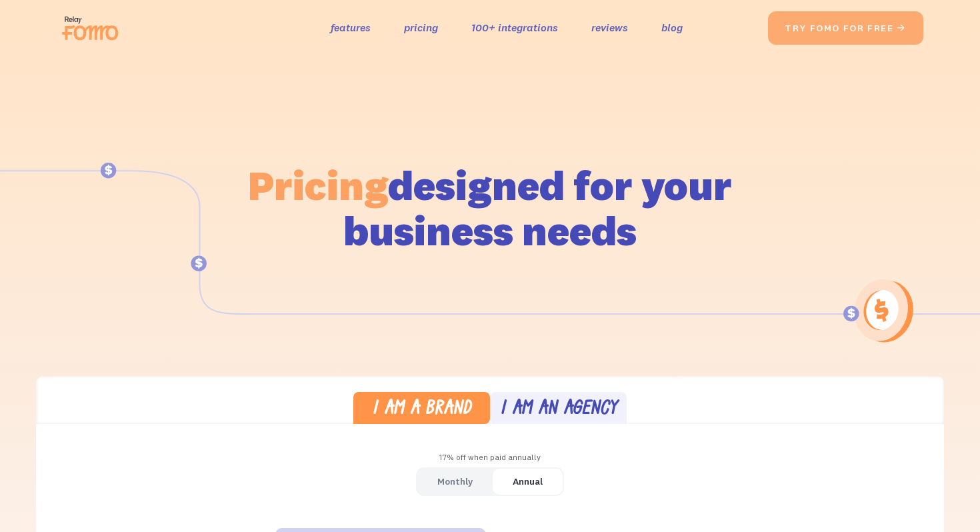  I want to click on a: try fomo for free, so click(845, 28).